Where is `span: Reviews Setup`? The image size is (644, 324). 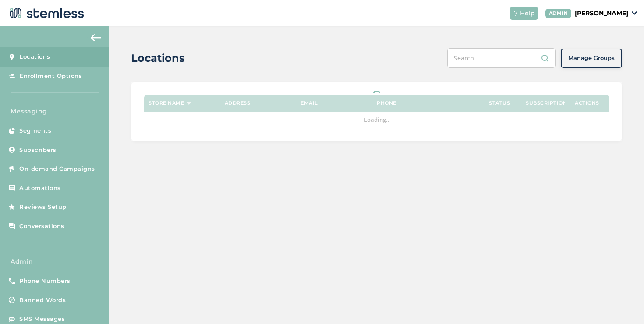
span: Reviews Setup is located at coordinates (43, 207).